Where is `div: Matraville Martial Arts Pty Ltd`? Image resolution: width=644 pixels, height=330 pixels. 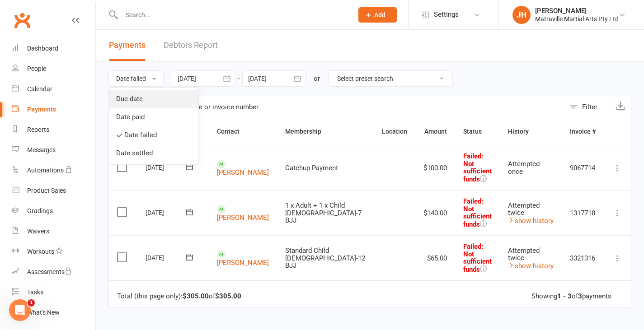 div: Matraville Martial Arts Pty Ltd is located at coordinates (577, 19).